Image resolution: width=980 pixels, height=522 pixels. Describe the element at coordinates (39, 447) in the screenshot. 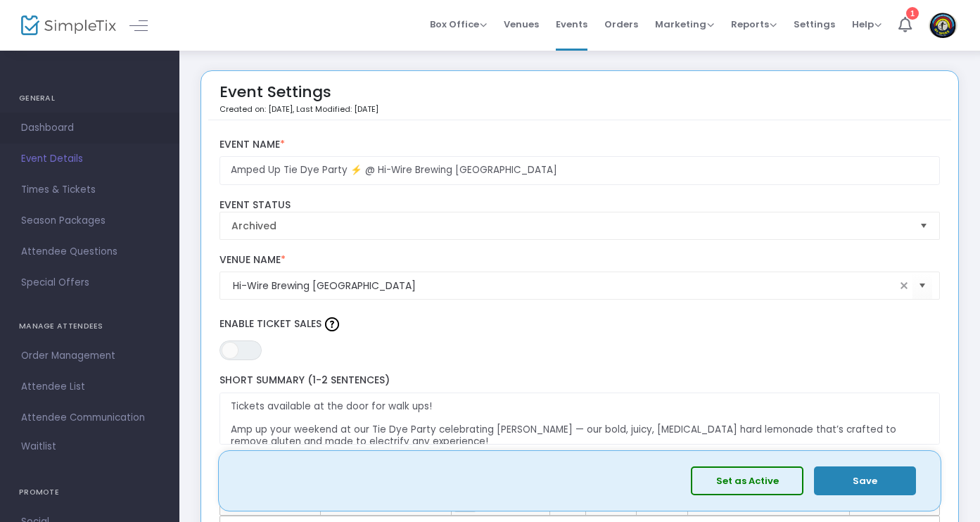

I see `span: Waitlist` at that location.